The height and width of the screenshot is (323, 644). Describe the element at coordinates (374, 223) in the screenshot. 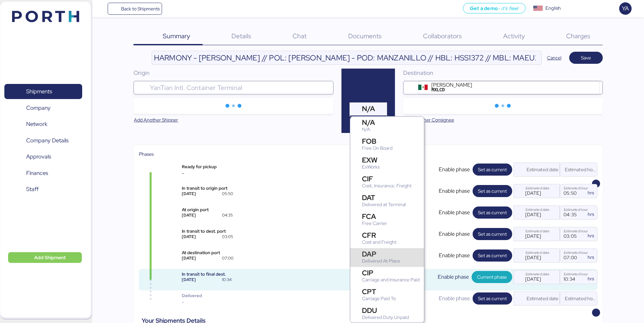

I see `div: Free Carrier` at that location.